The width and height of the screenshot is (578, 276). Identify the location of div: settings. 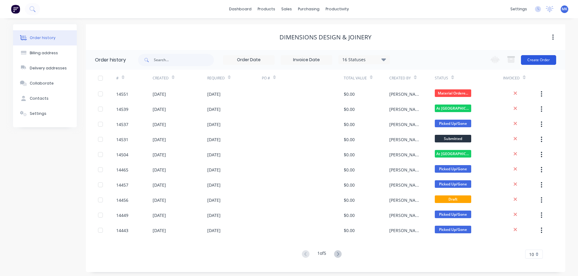
(519, 9).